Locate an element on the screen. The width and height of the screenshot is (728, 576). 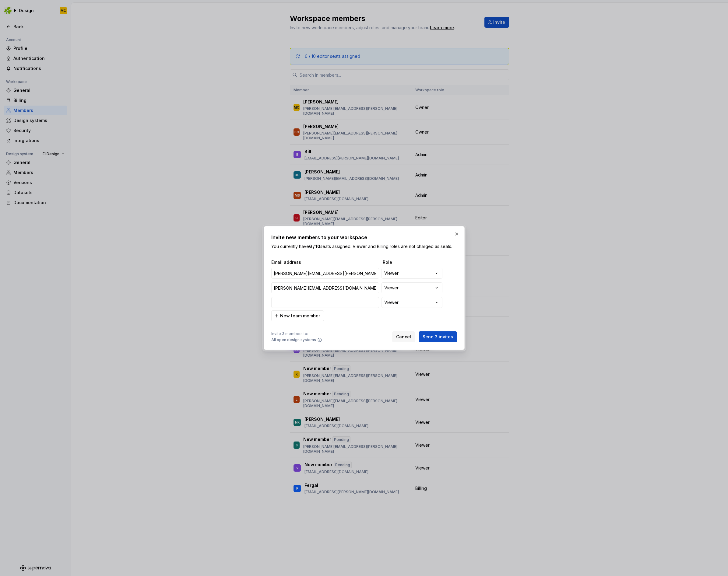
span: Email address is located at coordinates (326, 262).